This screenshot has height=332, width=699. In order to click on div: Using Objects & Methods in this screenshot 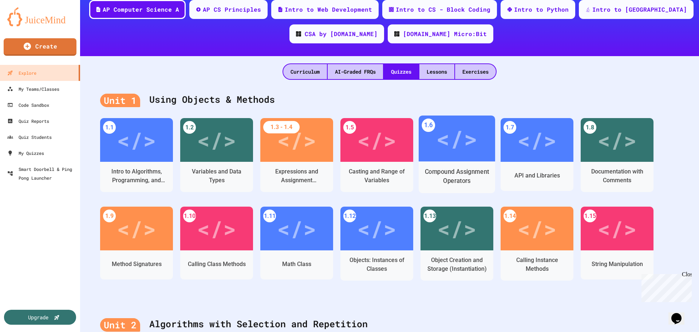, I will do `click(389, 100)`.